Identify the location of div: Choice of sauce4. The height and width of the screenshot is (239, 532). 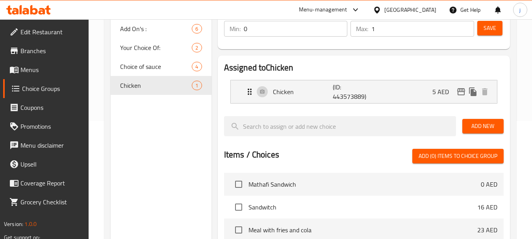
(161, 67).